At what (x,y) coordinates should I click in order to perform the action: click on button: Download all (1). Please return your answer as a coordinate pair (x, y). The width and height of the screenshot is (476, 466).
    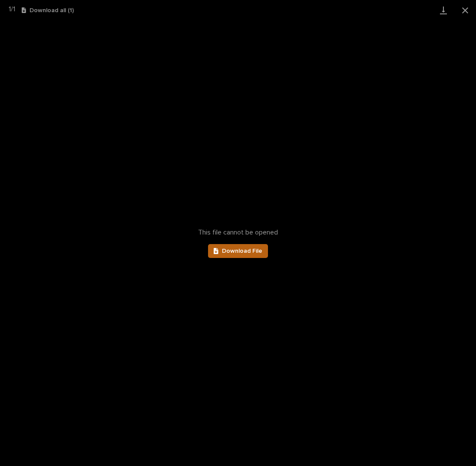
    Looking at the image, I should click on (48, 10).